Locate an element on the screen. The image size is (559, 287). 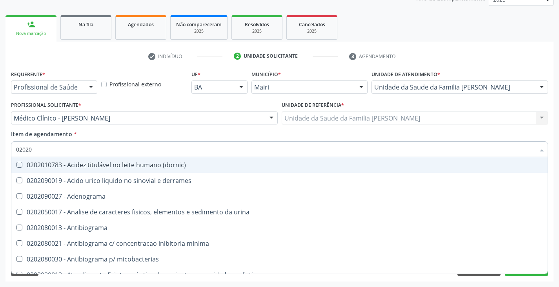
div: 0202050017 - Analise de caracteres fisicos, elementos e sedimento da urina is located at coordinates (279, 212).